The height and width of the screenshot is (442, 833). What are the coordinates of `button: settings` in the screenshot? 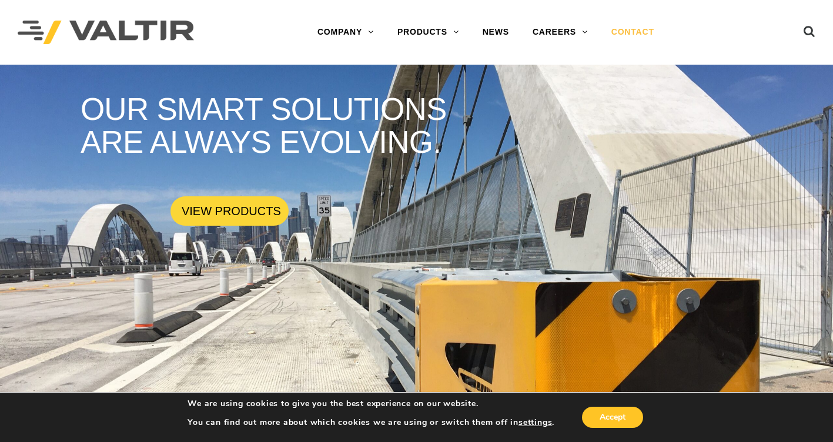 It's located at (535, 423).